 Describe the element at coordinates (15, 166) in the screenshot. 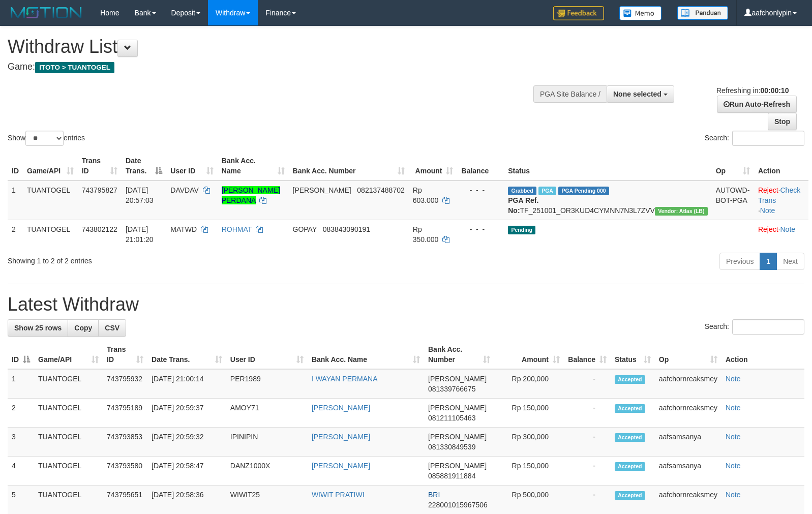

I see `th: ID` at that location.